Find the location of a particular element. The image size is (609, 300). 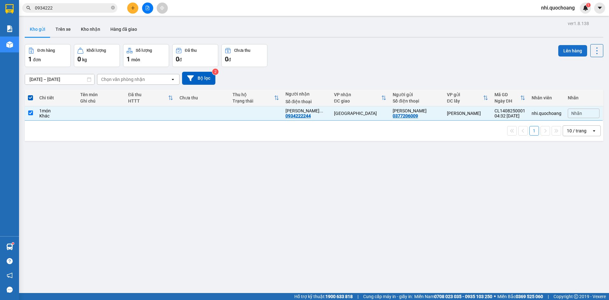

div: ĐC lấy is located at coordinates (465, 101).